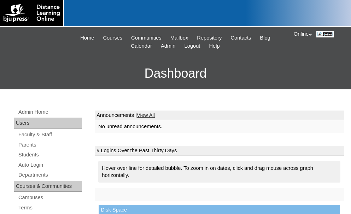  I want to click on span: Contacts, so click(241, 38).